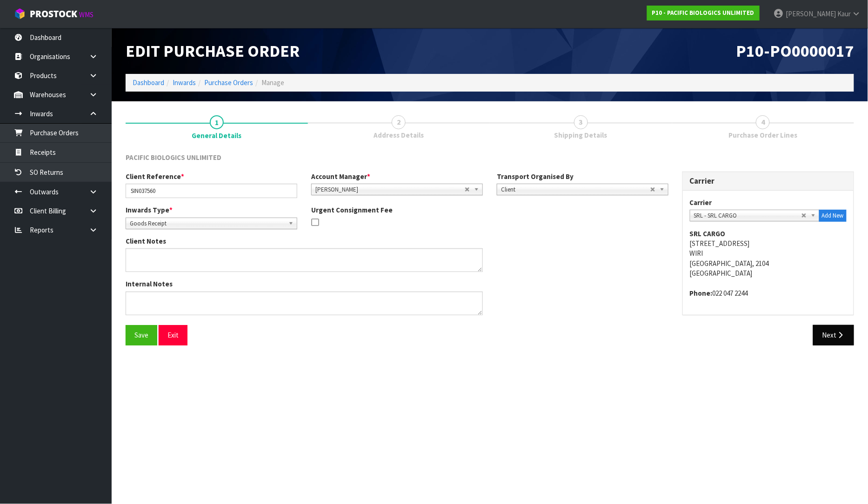 This screenshot has width=868, height=504. I want to click on label: Inwards Type, so click(149, 210).